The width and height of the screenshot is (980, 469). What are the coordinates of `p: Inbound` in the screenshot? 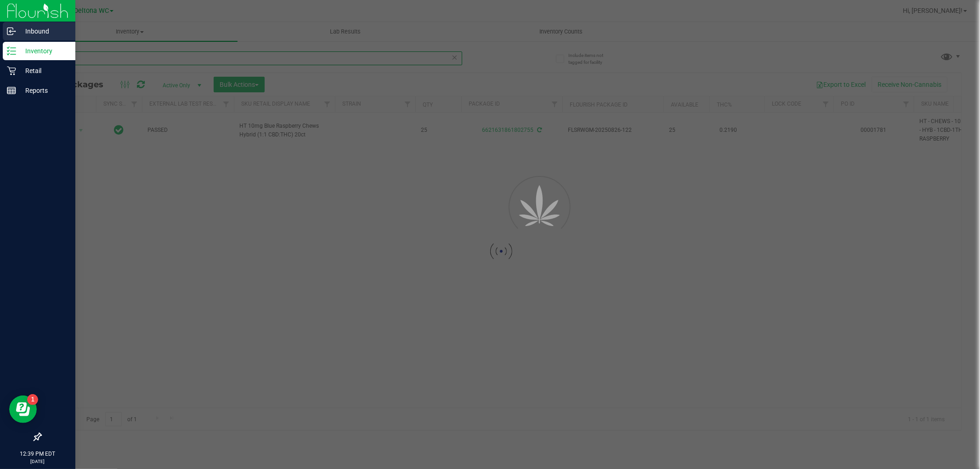 It's located at (44, 31).